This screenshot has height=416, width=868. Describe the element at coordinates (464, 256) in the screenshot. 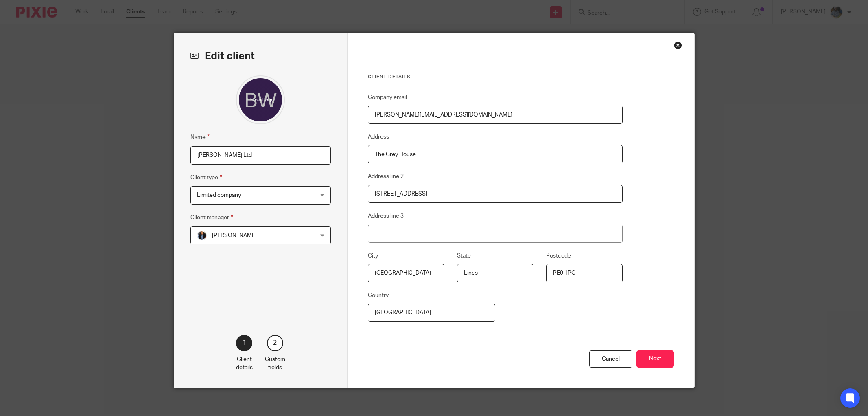

I see `label: State` at that location.